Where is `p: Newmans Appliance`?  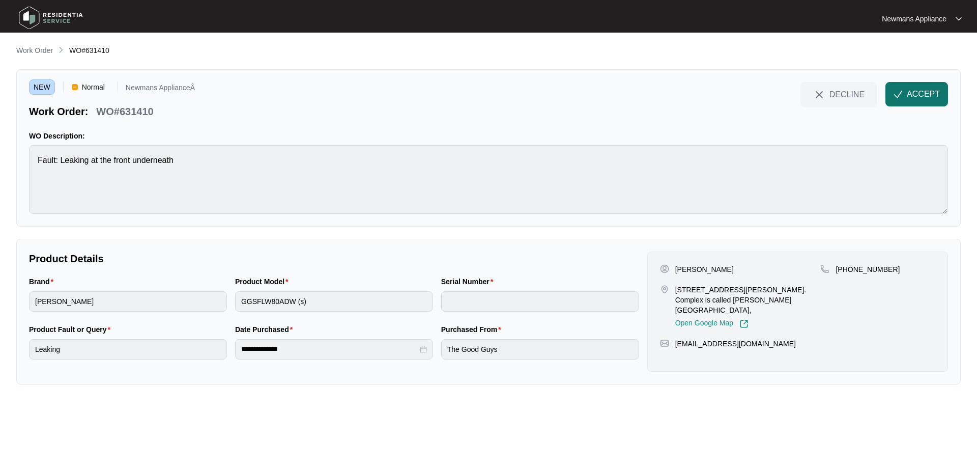 p: Newmans Appliance is located at coordinates (914, 19).